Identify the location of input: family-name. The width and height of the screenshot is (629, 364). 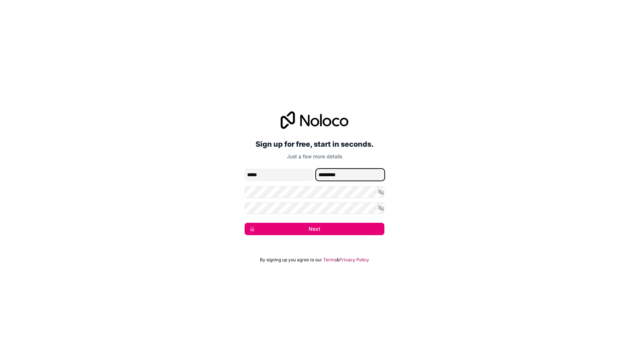
(350, 174).